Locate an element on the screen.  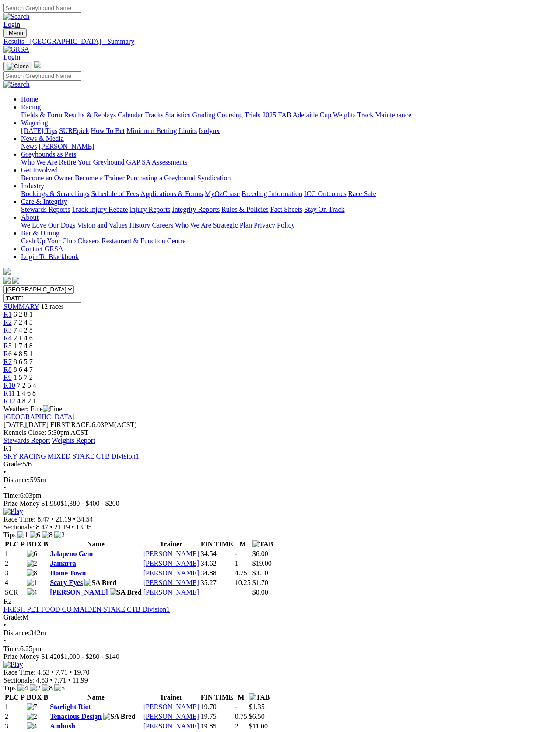
span: R11 is located at coordinates (9, 393).